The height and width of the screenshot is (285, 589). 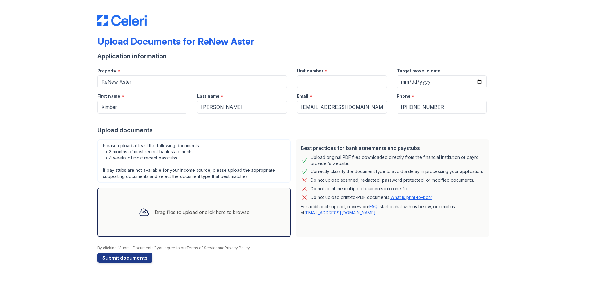 What do you see at coordinates (125, 258) in the screenshot?
I see `button: Submit documents` at bounding box center [125, 258].